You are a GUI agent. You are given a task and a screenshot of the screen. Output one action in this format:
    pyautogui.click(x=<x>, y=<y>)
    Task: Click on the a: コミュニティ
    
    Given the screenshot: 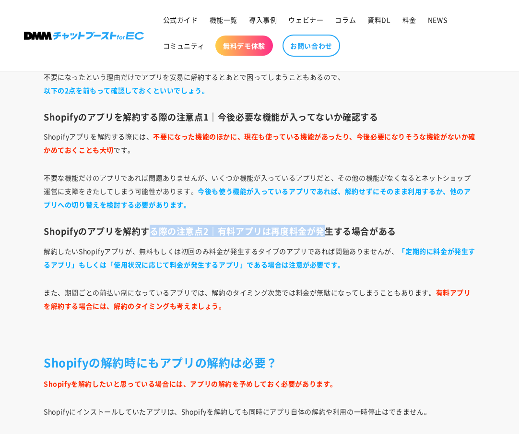 What is the action you would take?
    pyautogui.click(x=184, y=46)
    